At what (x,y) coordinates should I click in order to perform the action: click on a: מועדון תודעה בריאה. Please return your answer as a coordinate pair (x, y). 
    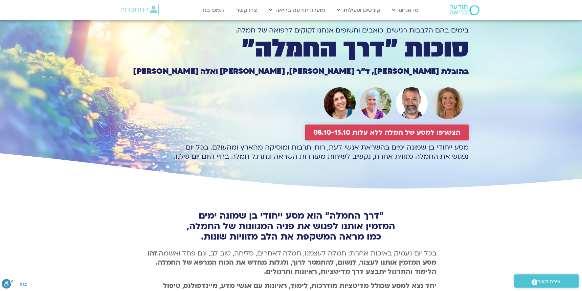
    Looking at the image, I should click on (297, 10).